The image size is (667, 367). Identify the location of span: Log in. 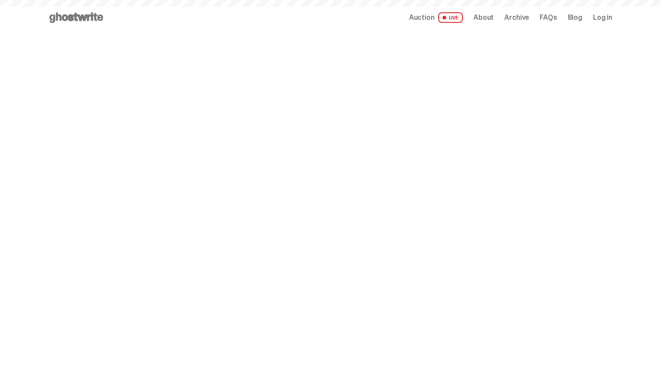
(602, 18).